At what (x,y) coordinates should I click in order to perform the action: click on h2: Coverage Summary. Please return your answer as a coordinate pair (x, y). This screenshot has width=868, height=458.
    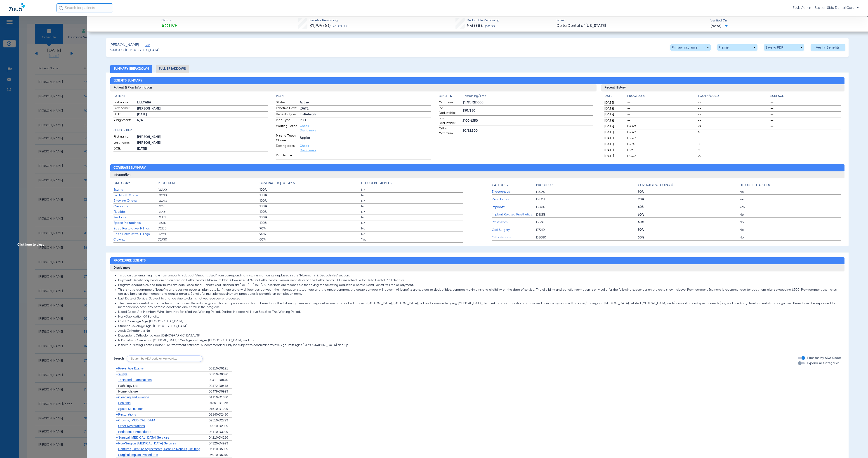
    Looking at the image, I should click on (477, 167).